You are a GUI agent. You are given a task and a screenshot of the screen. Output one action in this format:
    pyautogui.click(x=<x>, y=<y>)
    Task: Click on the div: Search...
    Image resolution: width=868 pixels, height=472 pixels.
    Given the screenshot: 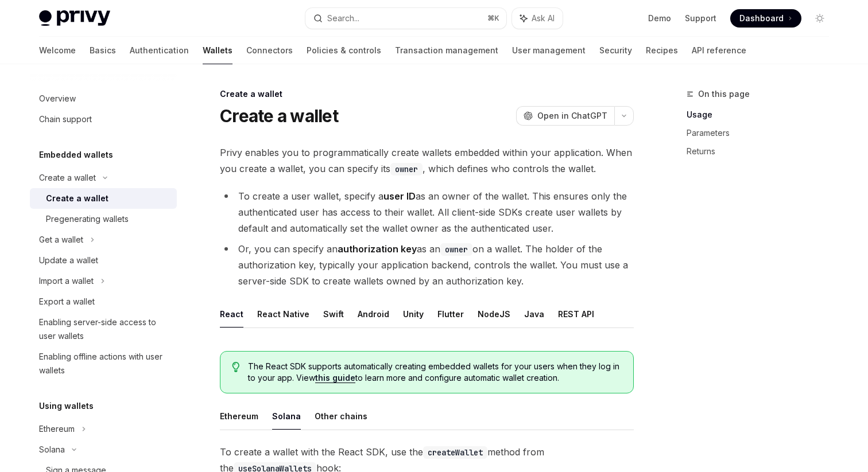 What is the action you would take?
    pyautogui.click(x=344, y=18)
    